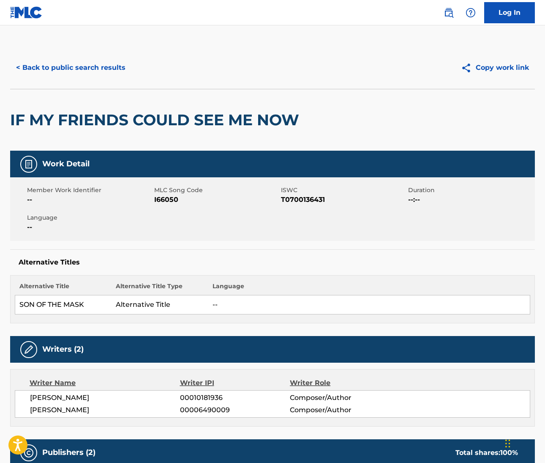 Image resolution: width=545 pixels, height=463 pixels. I want to click on span: I66050, so click(217, 200).